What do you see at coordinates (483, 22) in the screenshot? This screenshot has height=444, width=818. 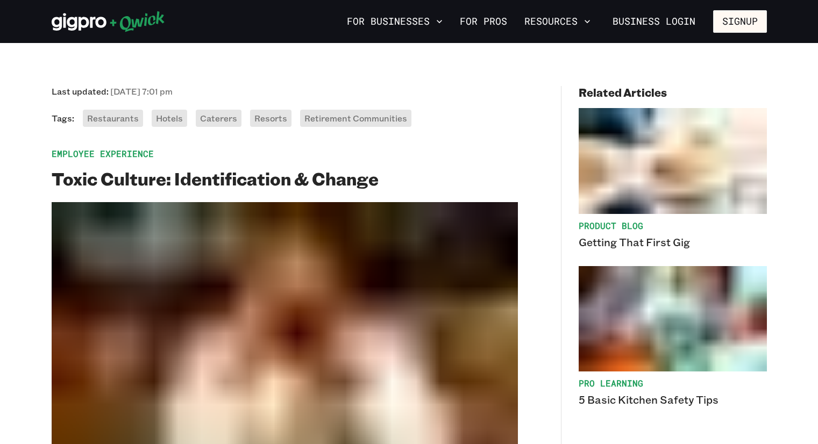 I see `a: For Pros` at bounding box center [483, 22].